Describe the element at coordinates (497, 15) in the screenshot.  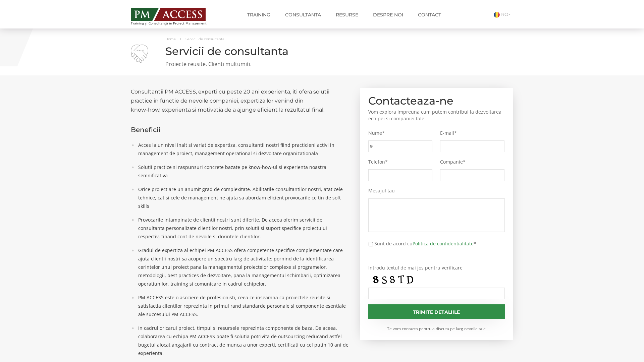
I see `img: Romana` at that location.